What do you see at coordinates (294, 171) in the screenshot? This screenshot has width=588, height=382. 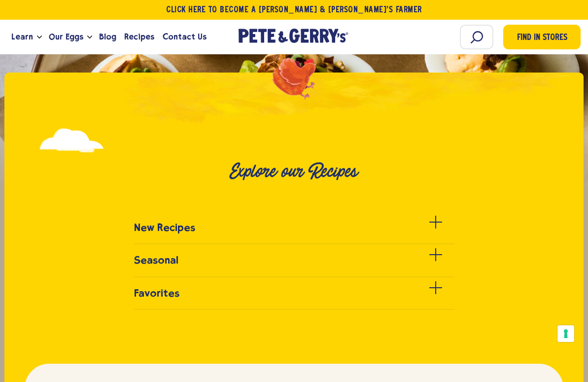 I see `h2: Explore our Recipes` at bounding box center [294, 171].